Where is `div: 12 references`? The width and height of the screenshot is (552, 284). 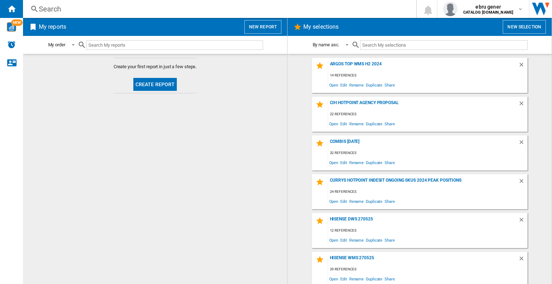
div: 12 references is located at coordinates (427, 231).